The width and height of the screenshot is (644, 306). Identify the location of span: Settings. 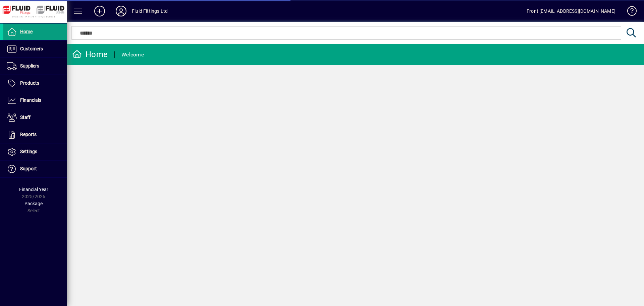
(29, 151).